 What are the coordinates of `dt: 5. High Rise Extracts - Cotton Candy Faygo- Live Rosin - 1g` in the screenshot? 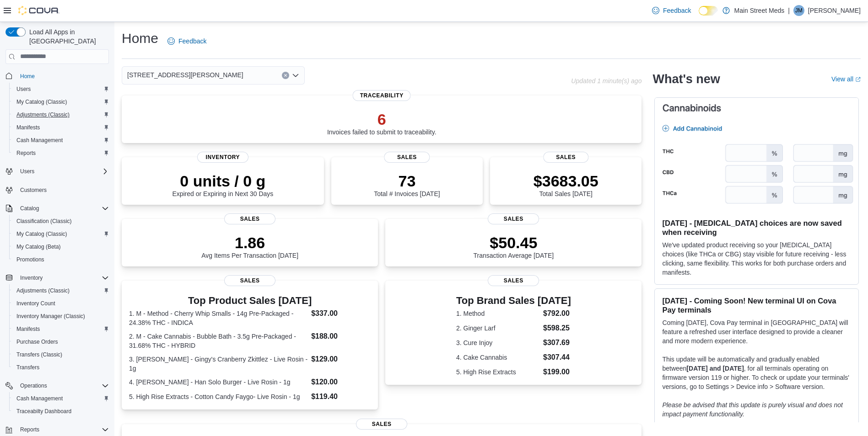 It's located at (218, 397).